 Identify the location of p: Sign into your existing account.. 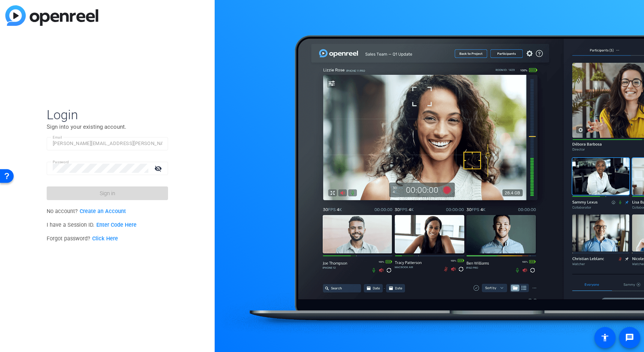
(107, 126).